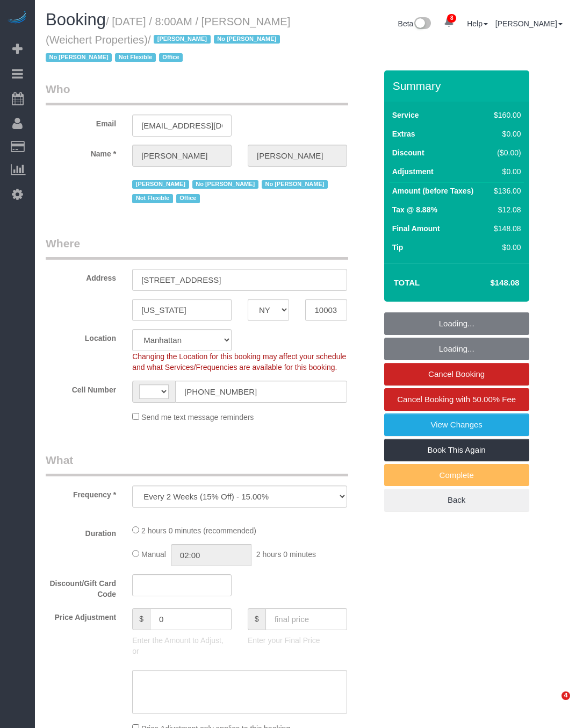 The image size is (576, 728). What do you see at coordinates (408, 153) in the screenshot?
I see `label: Discount` at bounding box center [408, 153].